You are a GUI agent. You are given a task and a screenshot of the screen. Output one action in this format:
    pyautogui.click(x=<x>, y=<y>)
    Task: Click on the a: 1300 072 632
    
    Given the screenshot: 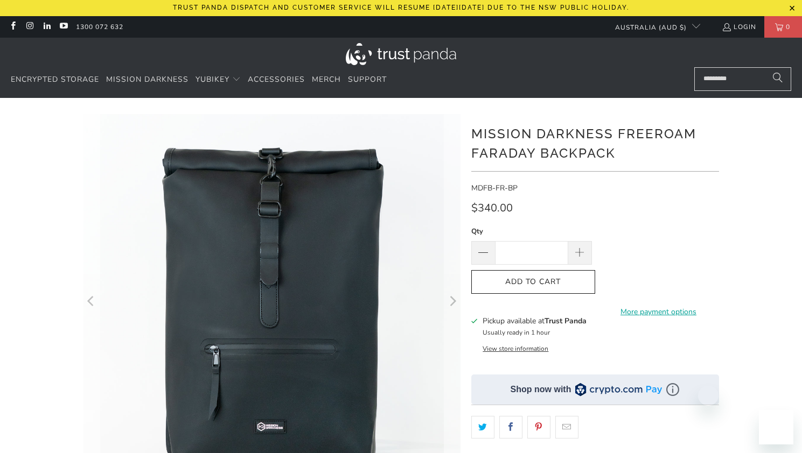 What is the action you would take?
    pyautogui.click(x=100, y=27)
    